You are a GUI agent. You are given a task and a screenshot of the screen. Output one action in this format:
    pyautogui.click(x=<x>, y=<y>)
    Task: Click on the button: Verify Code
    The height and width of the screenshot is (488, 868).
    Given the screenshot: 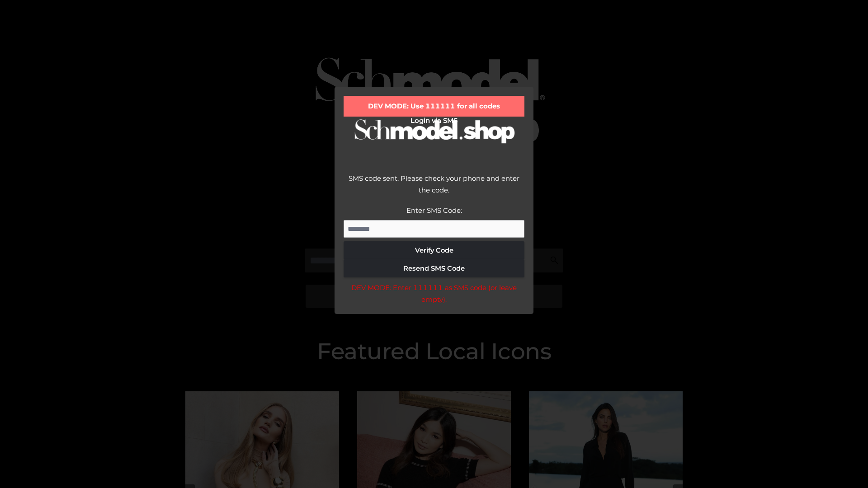 What is the action you would take?
    pyautogui.click(x=434, y=250)
    